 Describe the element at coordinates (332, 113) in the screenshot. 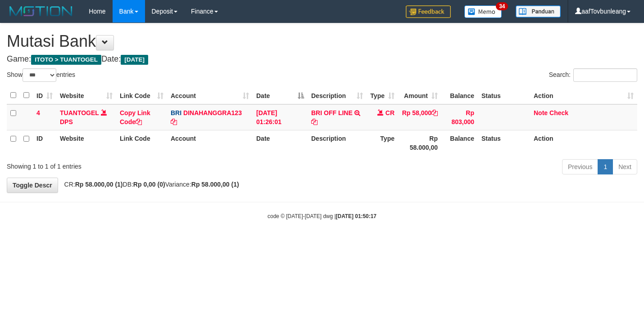

I see `a: BRI OFF LINE` at that location.